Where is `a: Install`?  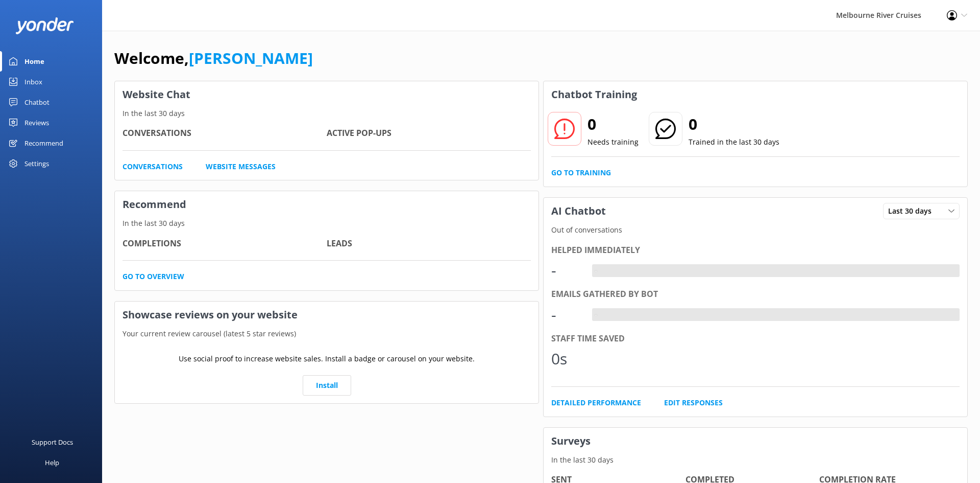
a: Install is located at coordinates (327, 385).